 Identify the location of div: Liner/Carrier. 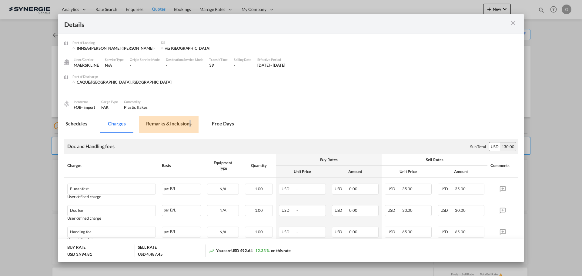
(86, 60).